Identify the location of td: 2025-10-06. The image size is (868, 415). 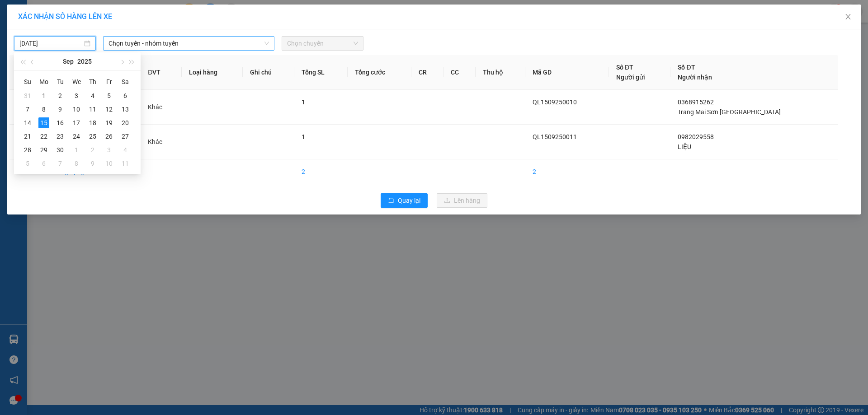
(44, 164).